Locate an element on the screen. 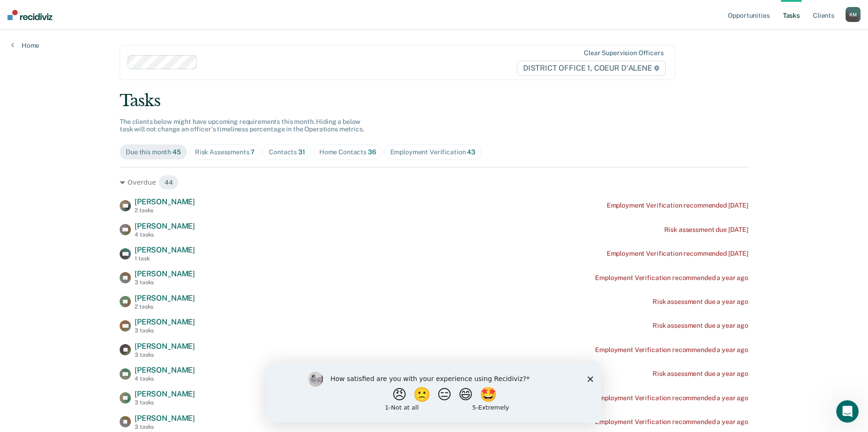 Image resolution: width=868 pixels, height=432 pixels. div: 1 - Not at all is located at coordinates (108, 45).